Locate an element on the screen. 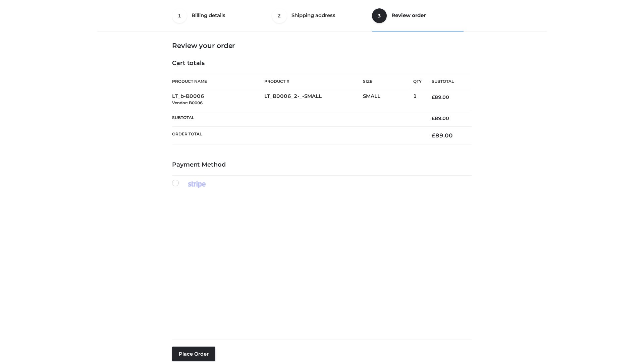 This screenshot has width=644, height=362. td: SMALL is located at coordinates (388, 100).